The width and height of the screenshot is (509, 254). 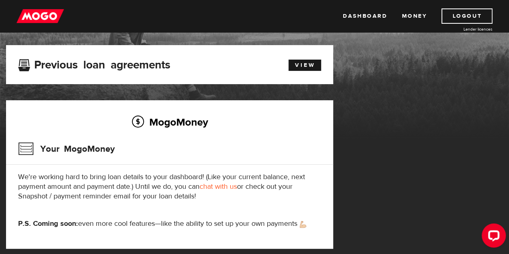 What do you see at coordinates (40, 16) in the screenshot?
I see `img: mogo_logo-11ee424be714fa7cbb0f0f49df9e16ec.png` at bounding box center [40, 16].